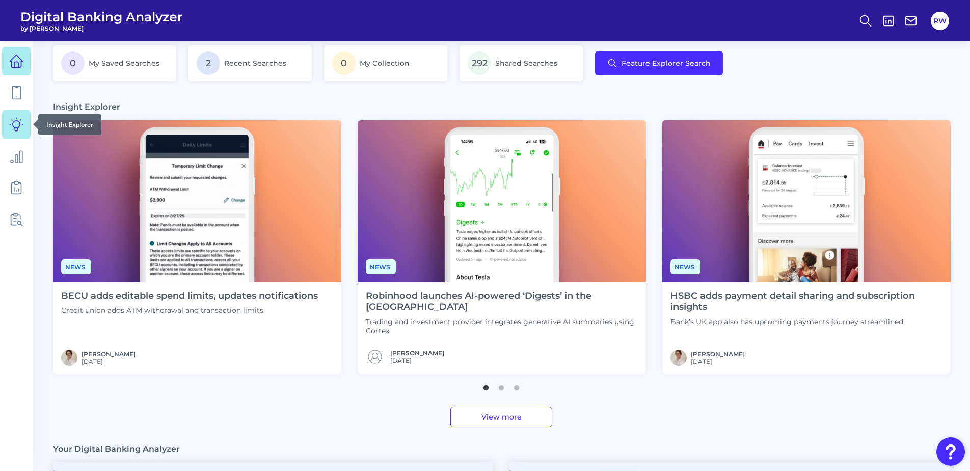  I want to click on img: News - Phone.png, so click(806, 201).